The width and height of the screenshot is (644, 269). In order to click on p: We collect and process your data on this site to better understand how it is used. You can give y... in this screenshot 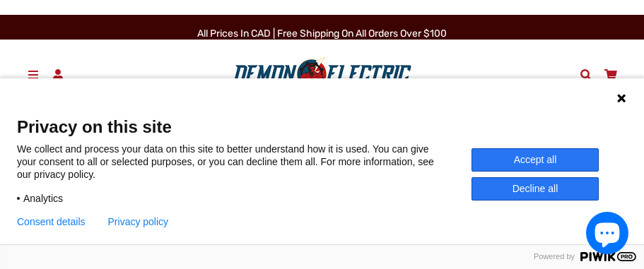, I will do `click(244, 162)`.